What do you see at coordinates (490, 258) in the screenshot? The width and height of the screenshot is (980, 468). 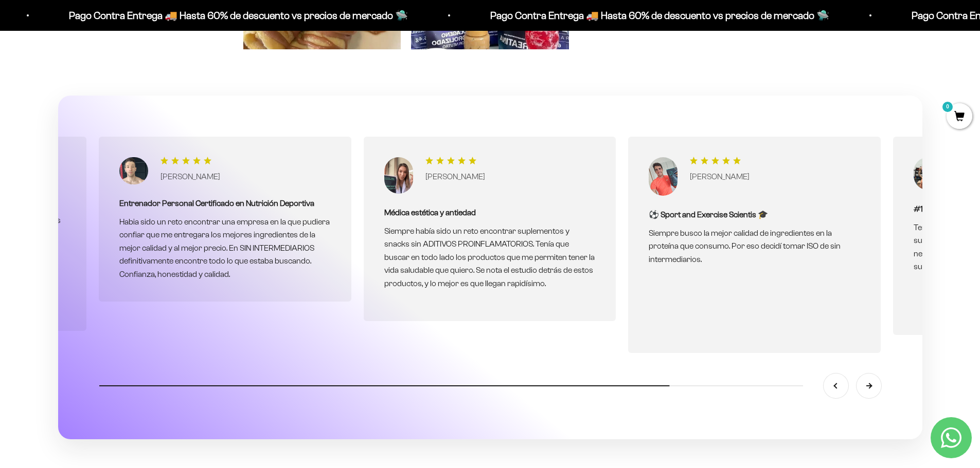 I see `p: Siempre había sido un reto encontrar suplementos y snacks sin ADITIVOS PROINFLAMATORIOS. Tenía qu...` at bounding box center [490, 258].